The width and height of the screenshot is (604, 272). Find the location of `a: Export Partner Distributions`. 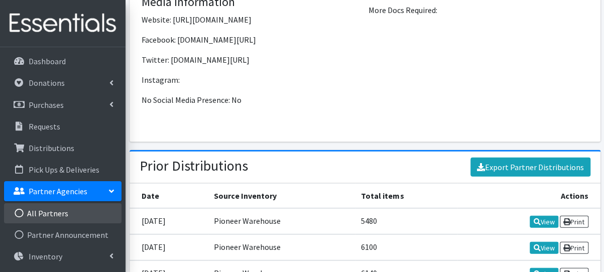

a: Export Partner Distributions is located at coordinates (531, 167).